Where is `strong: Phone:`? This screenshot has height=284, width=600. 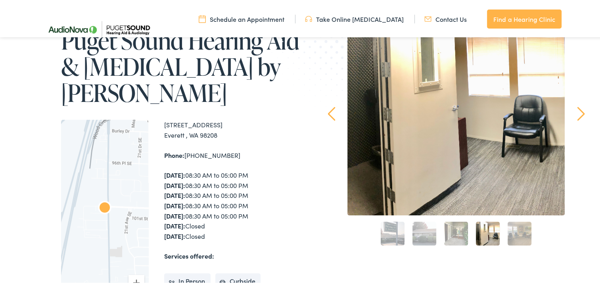
strong: Phone: is located at coordinates (174, 154).